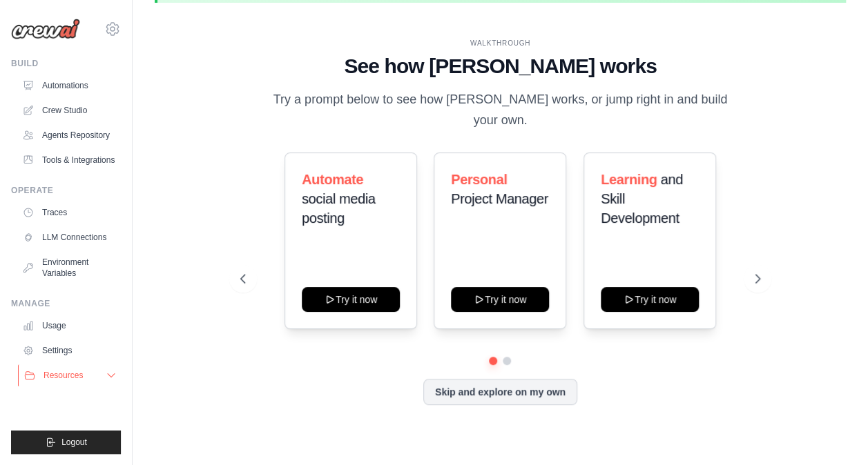 The height and width of the screenshot is (465, 868). I want to click on span: and Skill Development, so click(642, 199).